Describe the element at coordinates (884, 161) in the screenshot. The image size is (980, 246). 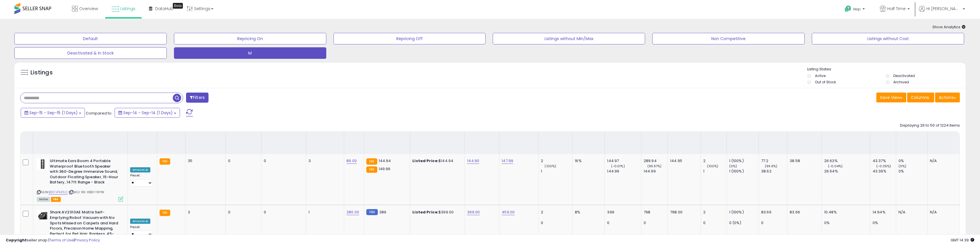
I see `div: 43.37%` at that location.